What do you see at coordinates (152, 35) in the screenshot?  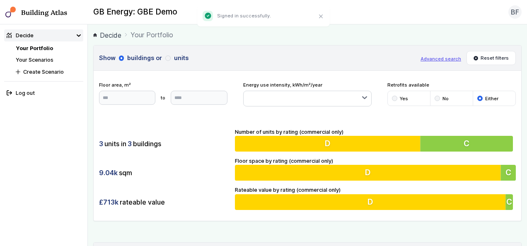 I see `span: Your Portfolio` at bounding box center [152, 35].